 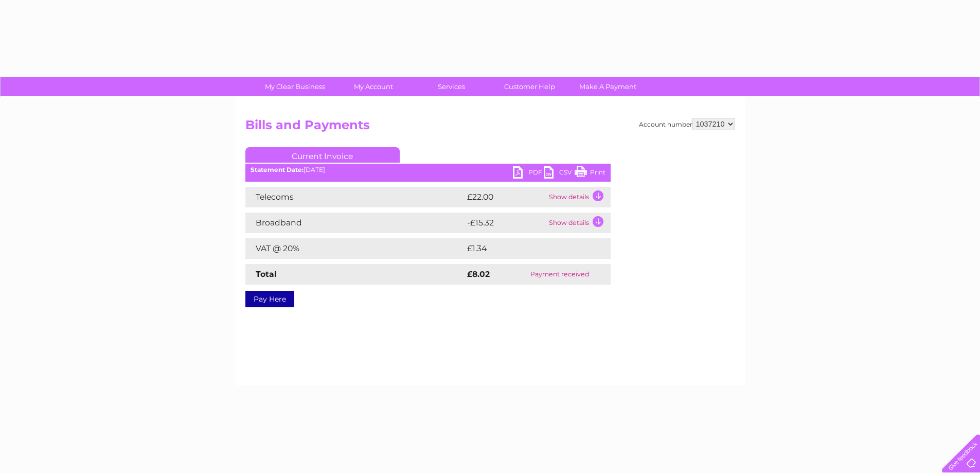 What do you see at coordinates (373, 87) in the screenshot?
I see `a: My Account` at bounding box center [373, 87].